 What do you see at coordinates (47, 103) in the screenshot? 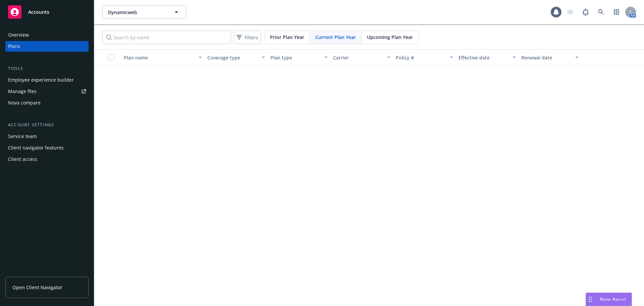
I see `a: Nova compare` at bounding box center [47, 103].